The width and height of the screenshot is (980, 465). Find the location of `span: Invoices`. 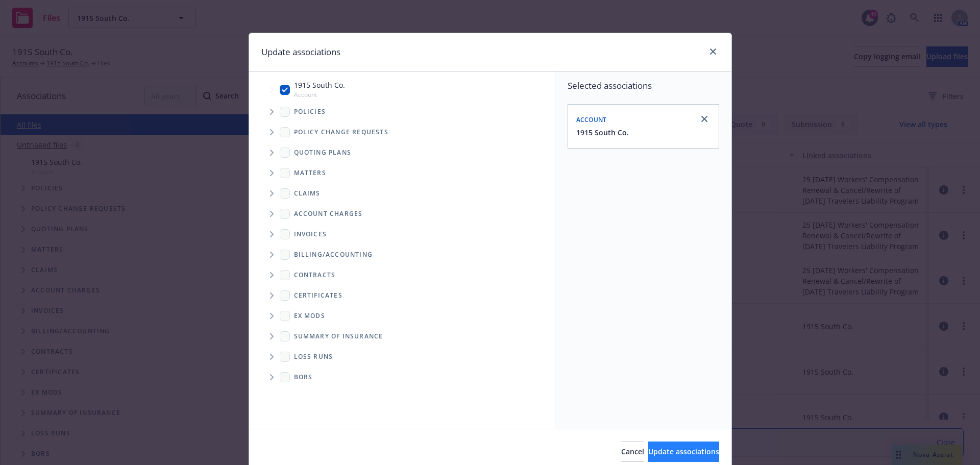

span: Invoices is located at coordinates (310, 234).